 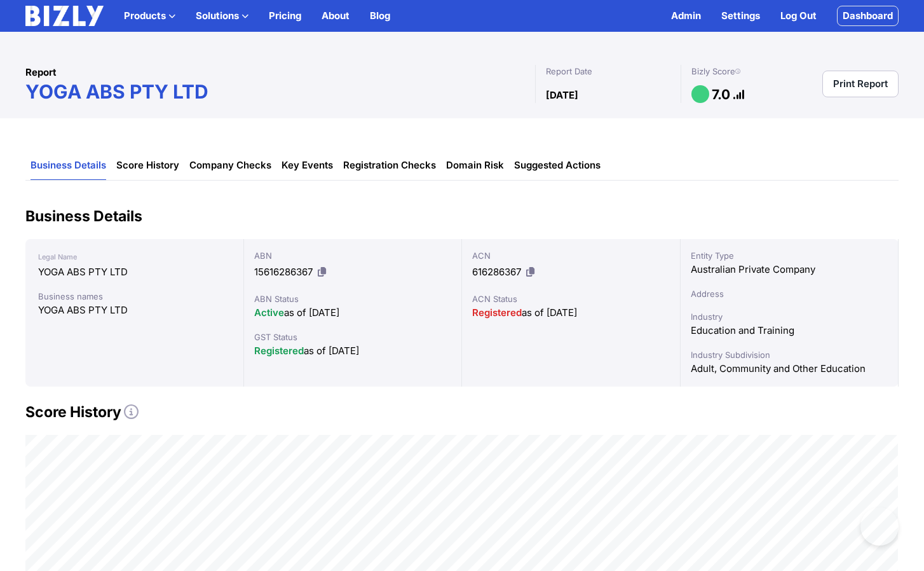 I want to click on a: Pricing, so click(x=285, y=16).